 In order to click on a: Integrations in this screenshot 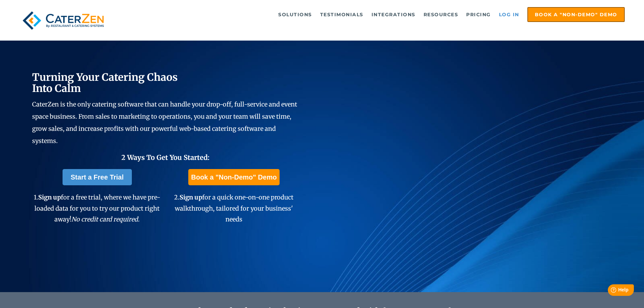, I will do `click(394, 15)`.